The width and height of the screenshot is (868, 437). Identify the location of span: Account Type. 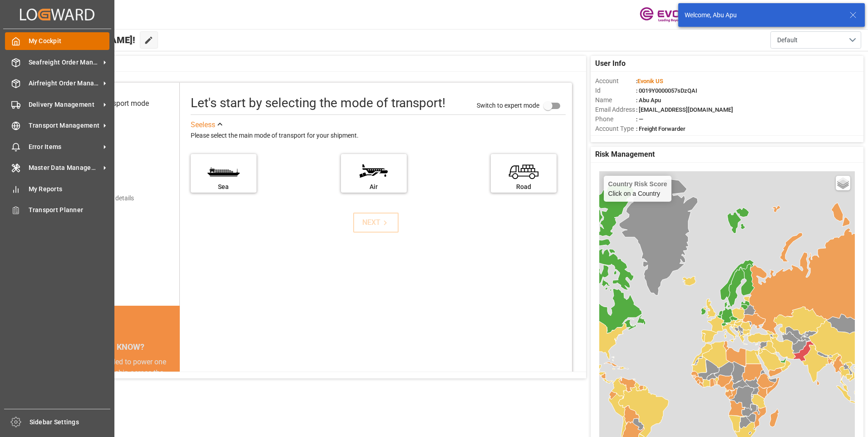
(616, 129).